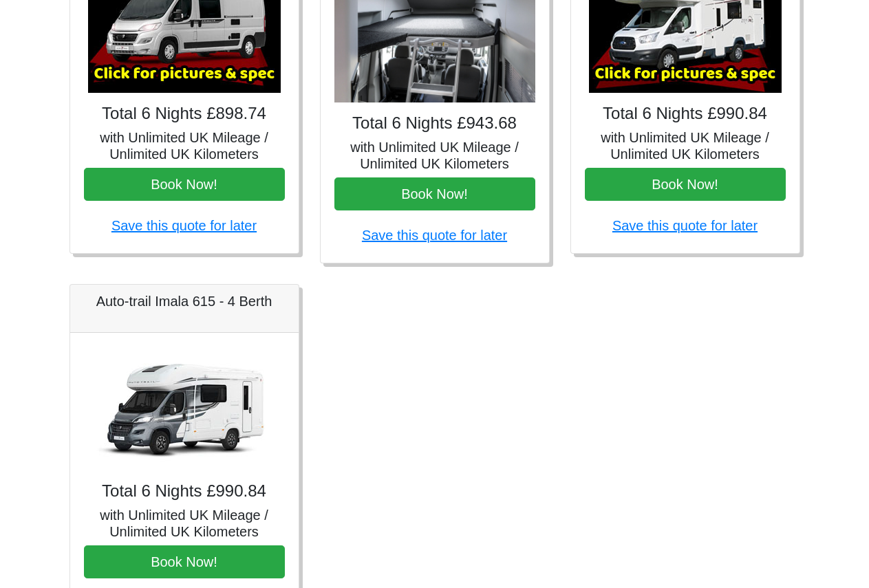  What do you see at coordinates (435, 123) in the screenshot?
I see `h4: Total 6 Nights £943.68` at bounding box center [435, 123].